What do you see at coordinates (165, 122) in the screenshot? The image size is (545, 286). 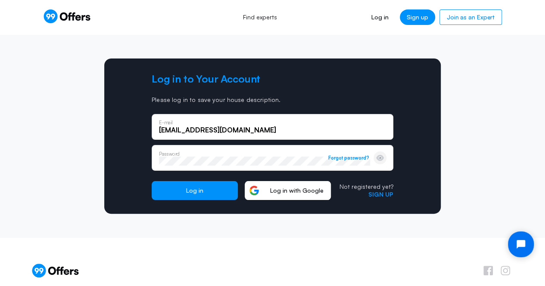 I see `p: E-mail` at bounding box center [165, 122].